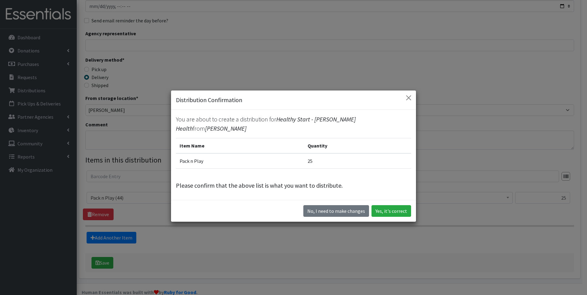 The height and width of the screenshot is (295, 587). Describe the element at coordinates (240, 161) in the screenshot. I see `td: Pack n Play` at that location.